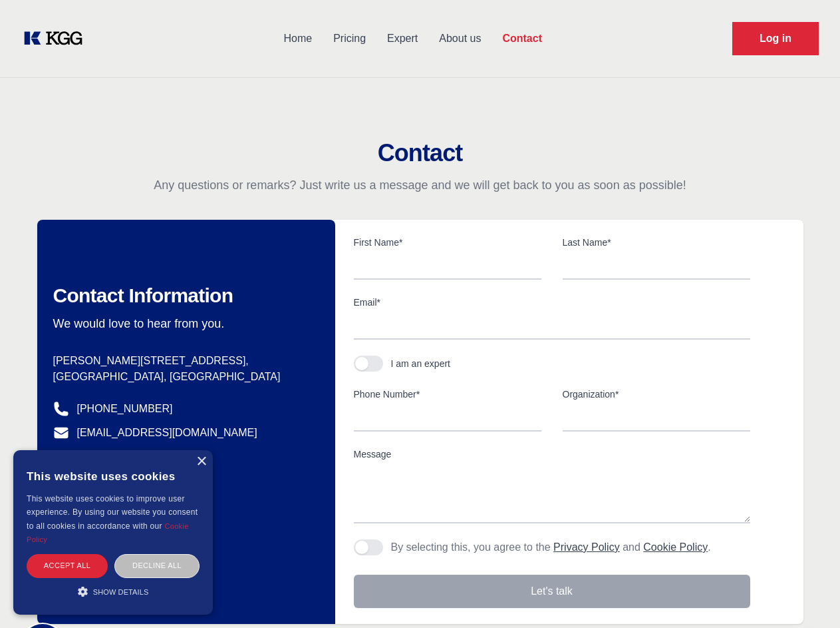  What do you see at coordinates (552, 454) in the screenshot?
I see `label: Message` at bounding box center [552, 454].